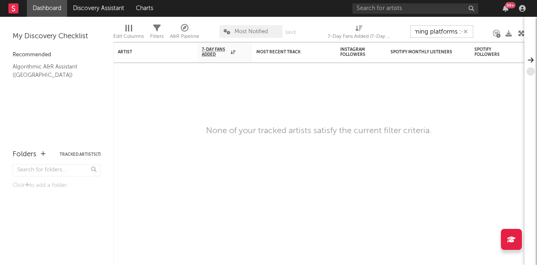 The image size is (537, 265). Describe the element at coordinates (511, 5) in the screenshot. I see `div: 99 +` at that location.